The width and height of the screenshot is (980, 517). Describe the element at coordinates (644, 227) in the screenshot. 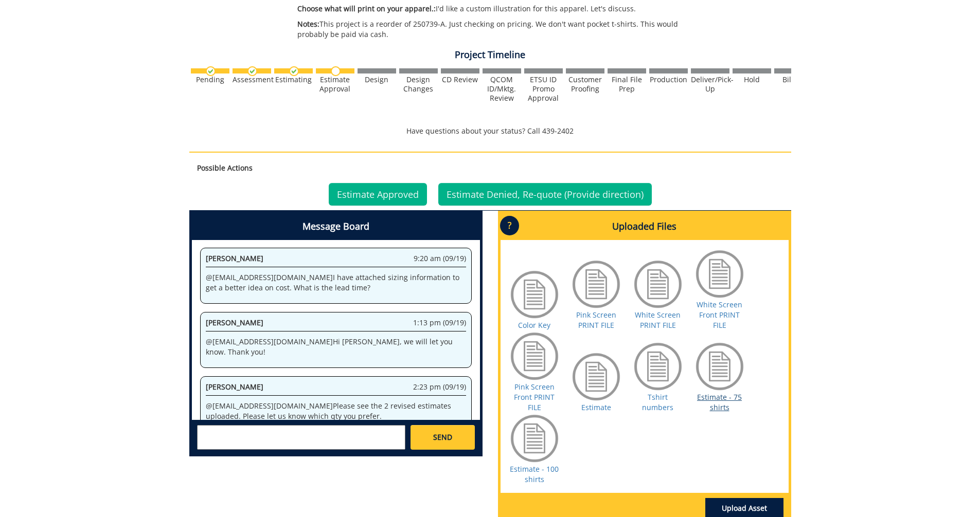

I see `h4: Uploaded Files` at that location.